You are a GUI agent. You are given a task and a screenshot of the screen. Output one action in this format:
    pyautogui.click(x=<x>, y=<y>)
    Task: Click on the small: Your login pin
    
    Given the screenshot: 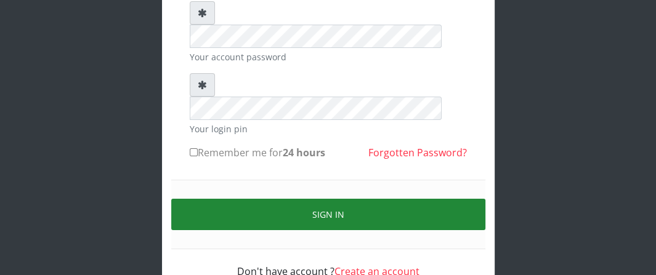 What is the action you would take?
    pyautogui.click(x=328, y=129)
    